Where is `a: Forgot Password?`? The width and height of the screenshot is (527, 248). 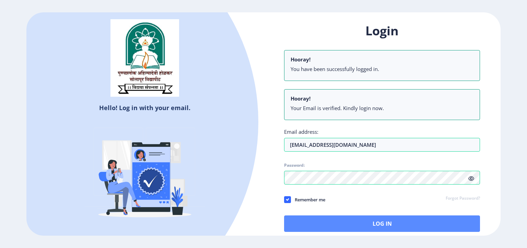
a: Forgot Password? is located at coordinates (463, 199).